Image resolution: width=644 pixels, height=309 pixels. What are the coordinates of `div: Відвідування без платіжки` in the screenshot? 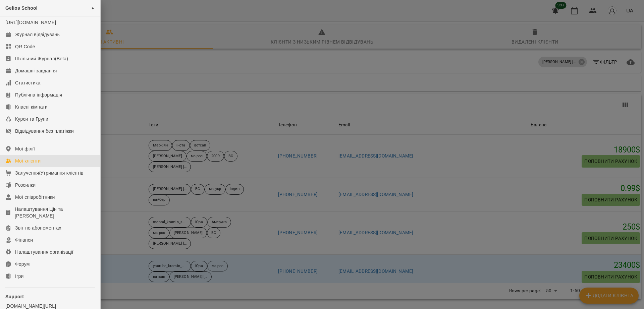 It's located at (44, 131).